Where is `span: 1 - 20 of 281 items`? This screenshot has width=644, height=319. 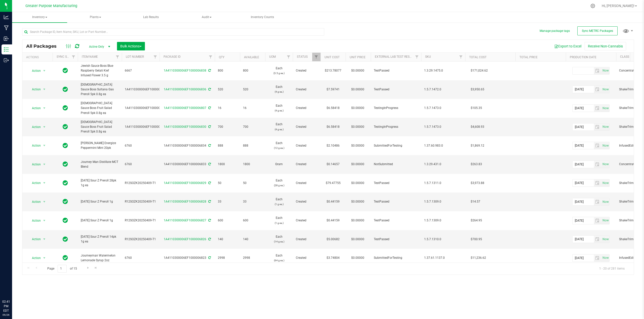
span: 1 - 20 of 281 items is located at coordinates (611, 269).